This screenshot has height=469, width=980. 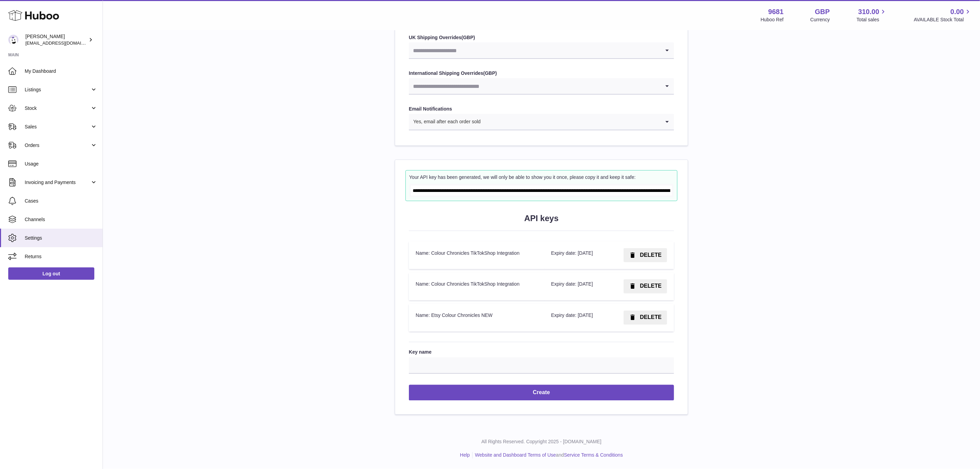 What do you see at coordinates (61, 256) in the screenshot?
I see `span: Returns` at bounding box center [61, 256].